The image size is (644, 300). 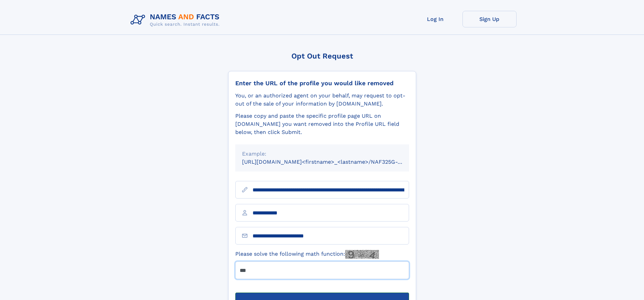 What do you see at coordinates (322, 154) in the screenshot?
I see `div: Example:` at bounding box center [322, 154].